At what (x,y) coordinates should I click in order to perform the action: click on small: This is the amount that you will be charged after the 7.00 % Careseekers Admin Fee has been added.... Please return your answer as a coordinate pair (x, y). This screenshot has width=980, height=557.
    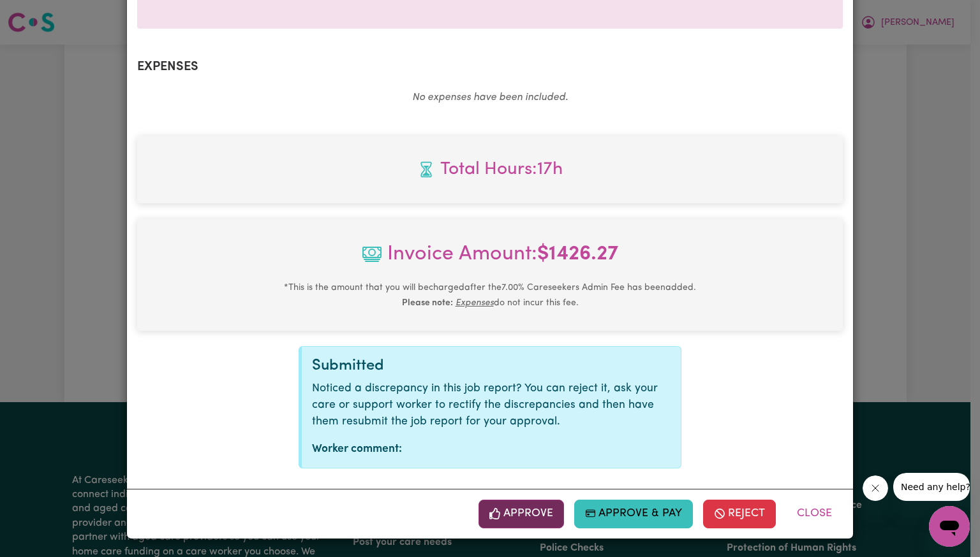
    Looking at the image, I should click on (490, 295).